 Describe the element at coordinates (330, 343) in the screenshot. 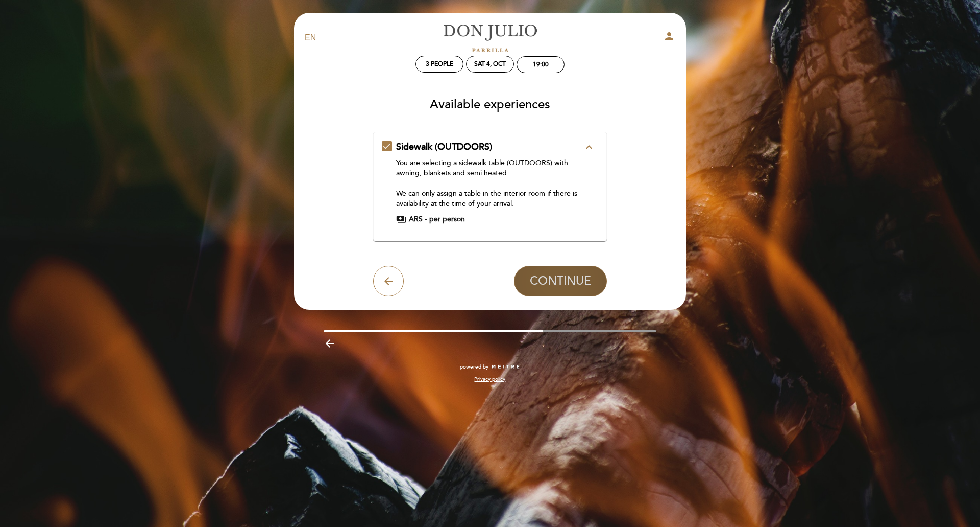

I see `i: arrow_backward` at that location.